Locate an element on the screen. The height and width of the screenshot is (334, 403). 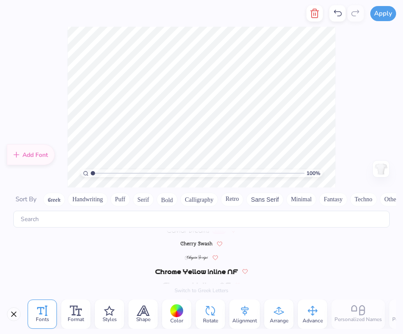
img: Back is located at coordinates (381, 169).